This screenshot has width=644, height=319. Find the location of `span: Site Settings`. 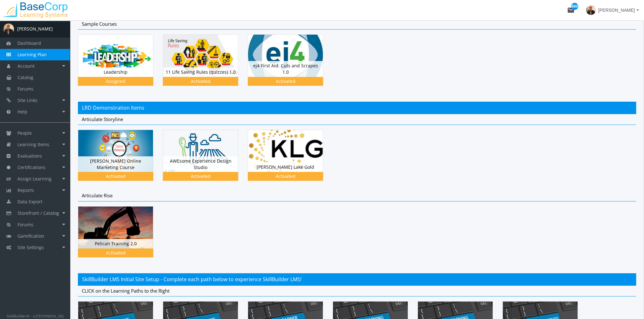

span: Site Settings is located at coordinates (30, 247).